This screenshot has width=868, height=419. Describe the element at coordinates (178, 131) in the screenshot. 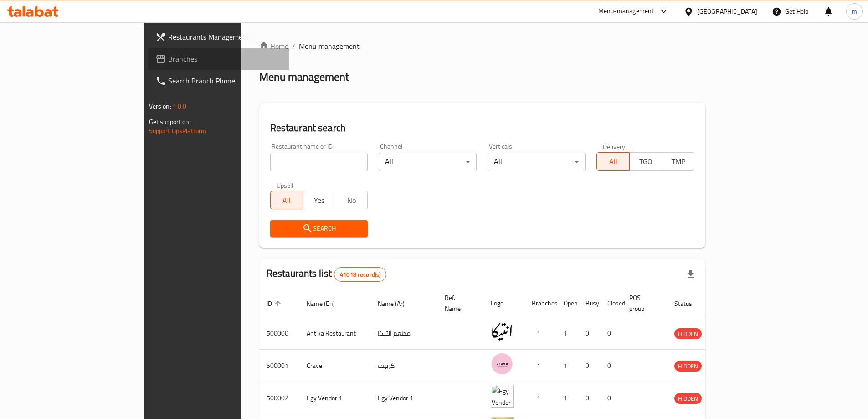

I see `a: Support.OpsPlatform` at that location.